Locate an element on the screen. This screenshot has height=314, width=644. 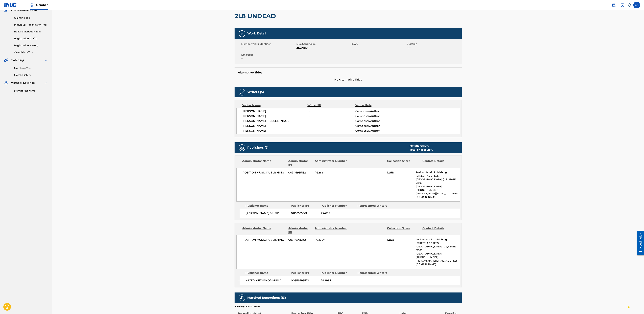
div: Open Resource Center is located at coordinates (6, 13).